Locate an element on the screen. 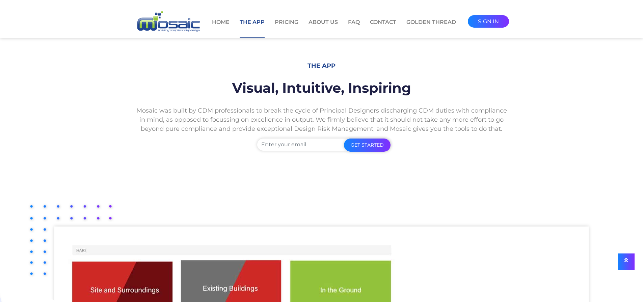 The image size is (643, 302). h2: Visual, Intuitive, Inspiring is located at coordinates (322, 88).